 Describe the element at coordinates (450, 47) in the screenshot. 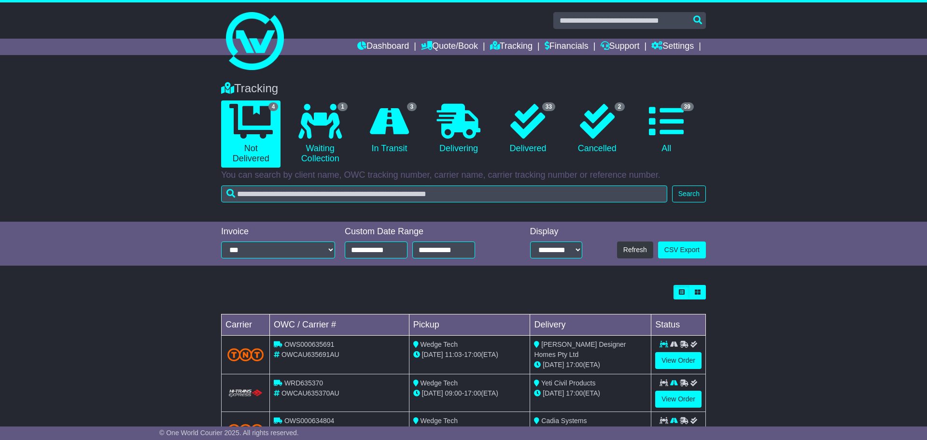

I see `a: Quote/Book` at that location.